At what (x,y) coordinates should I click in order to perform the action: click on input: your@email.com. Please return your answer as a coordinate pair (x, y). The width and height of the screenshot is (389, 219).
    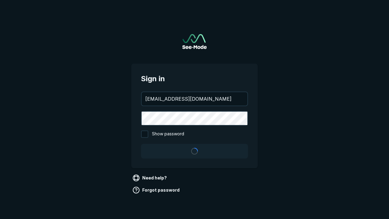
    Looking at the image, I should click on (195, 99).